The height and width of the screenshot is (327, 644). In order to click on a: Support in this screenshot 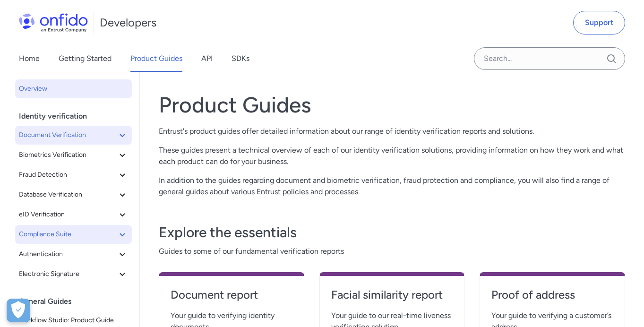, I will do `click(599, 22)`.